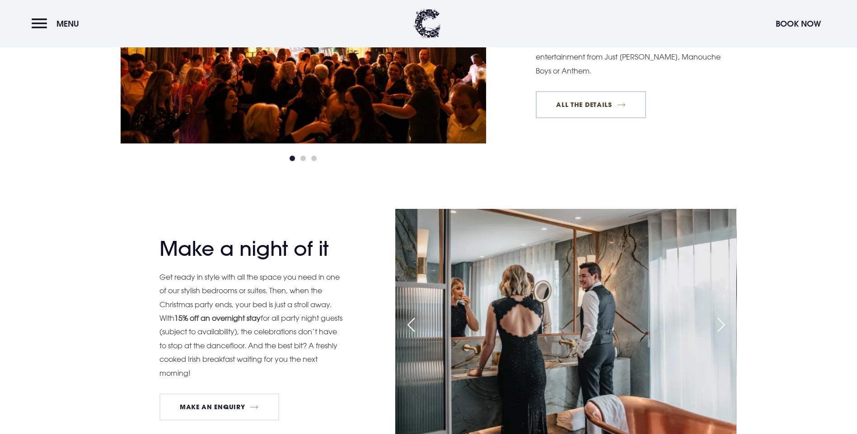  What do you see at coordinates (292, 159) in the screenshot?
I see `span: Go to slide 1` at bounding box center [292, 159].